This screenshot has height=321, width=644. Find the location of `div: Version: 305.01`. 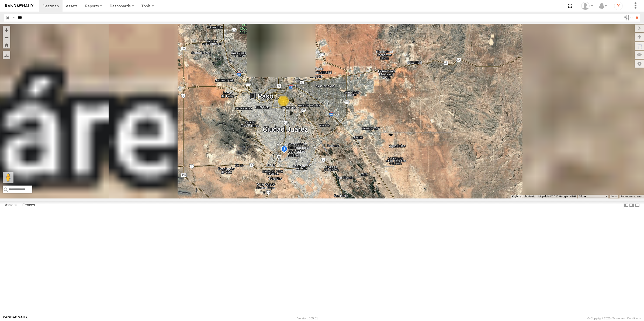

div: Version: 305.01 is located at coordinates (308, 318).